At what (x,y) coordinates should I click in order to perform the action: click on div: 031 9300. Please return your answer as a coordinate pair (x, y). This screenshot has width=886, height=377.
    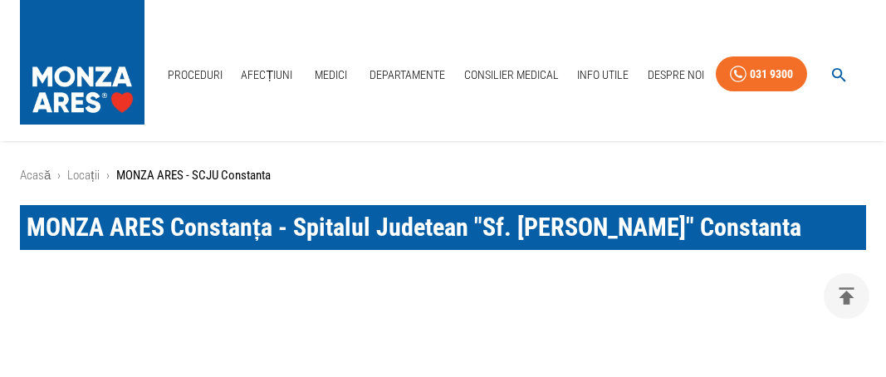
    Looking at the image, I should click on (771, 74).